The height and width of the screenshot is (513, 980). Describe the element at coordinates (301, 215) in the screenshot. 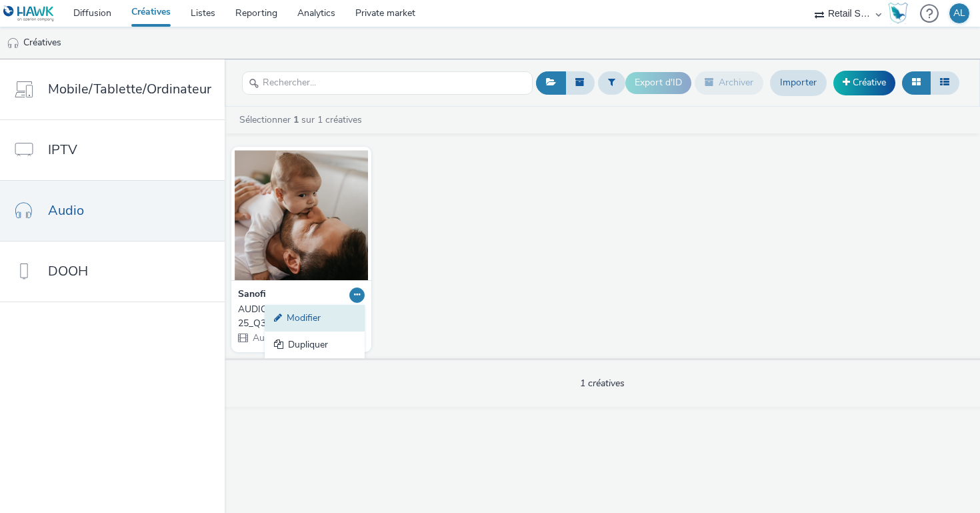

I see `img: AUDIO_Sanofi_Bronchio_2025_Q3 visual` at that location.